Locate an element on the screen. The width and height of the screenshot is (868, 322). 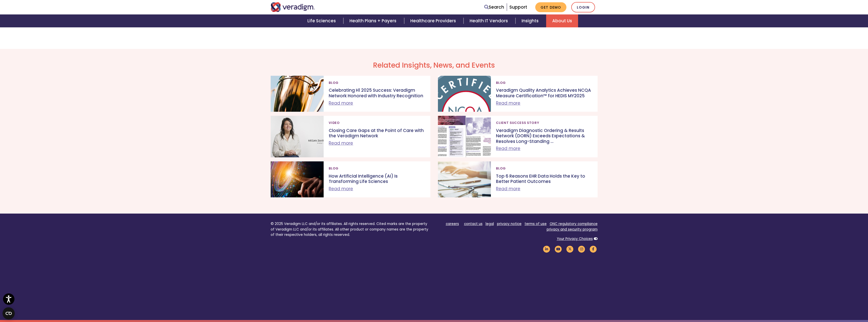
a: Your Privacy Choices is located at coordinates (575, 238).